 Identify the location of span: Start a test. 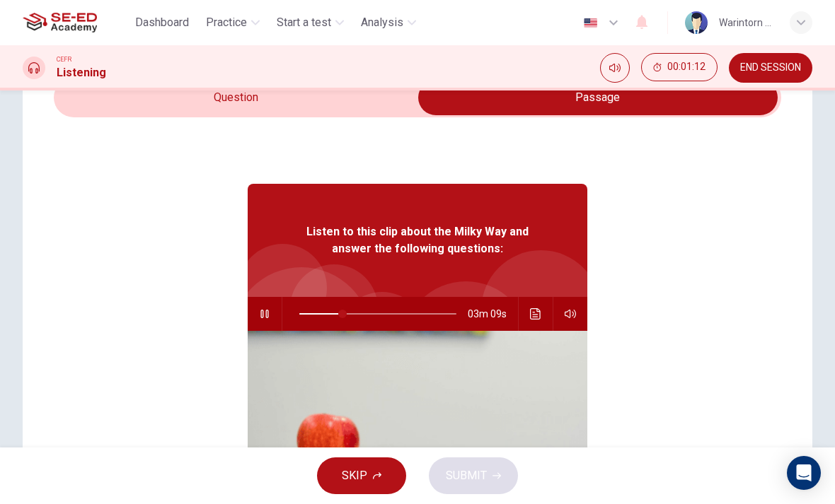
(303, 23).